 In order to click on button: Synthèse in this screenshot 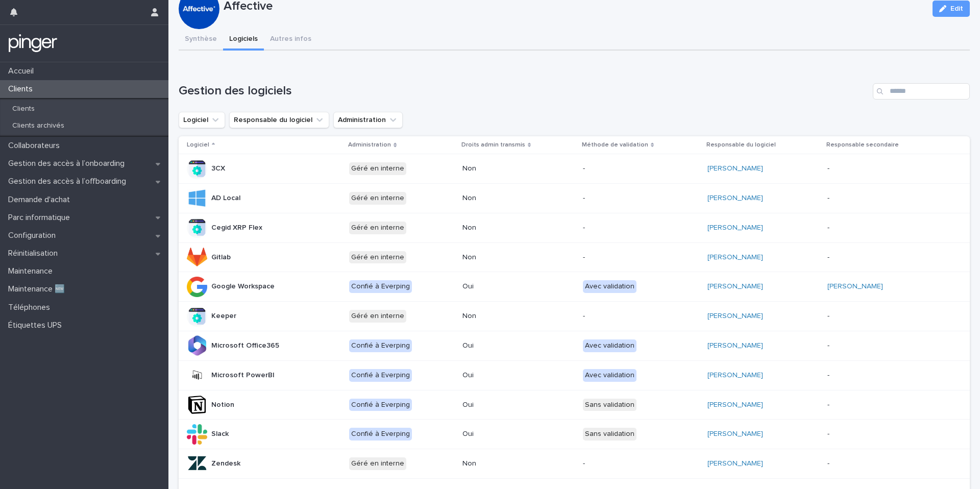, I will do `click(201, 40)`.